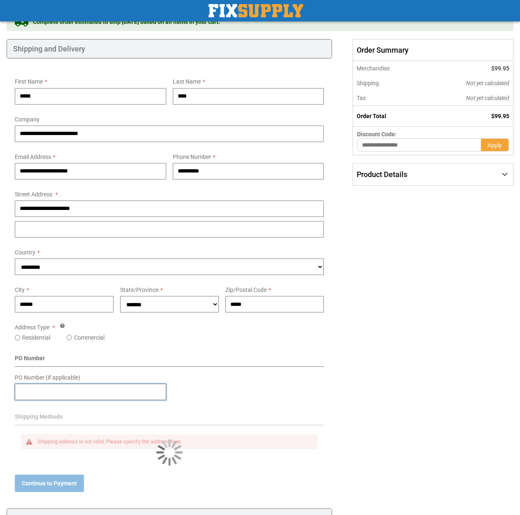 This screenshot has height=515, width=520. I want to click on span: Order Summary, so click(433, 50).